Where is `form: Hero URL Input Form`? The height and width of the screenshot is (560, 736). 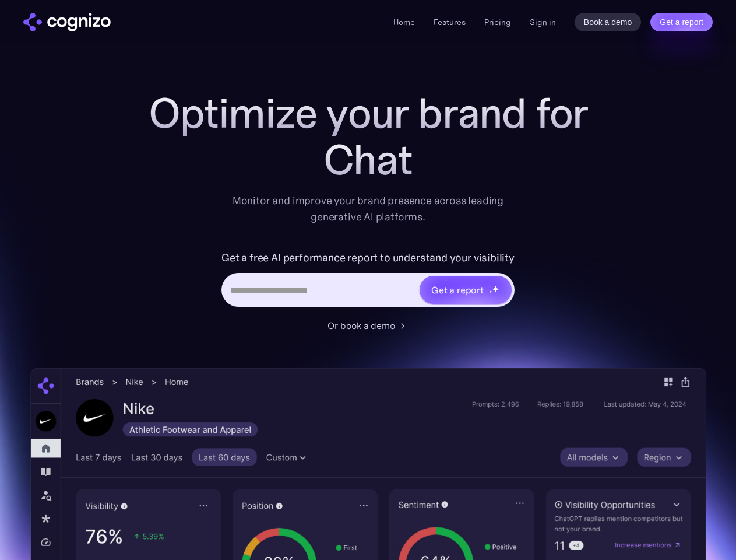 form: Hero URL Input Form is located at coordinates (368, 280).